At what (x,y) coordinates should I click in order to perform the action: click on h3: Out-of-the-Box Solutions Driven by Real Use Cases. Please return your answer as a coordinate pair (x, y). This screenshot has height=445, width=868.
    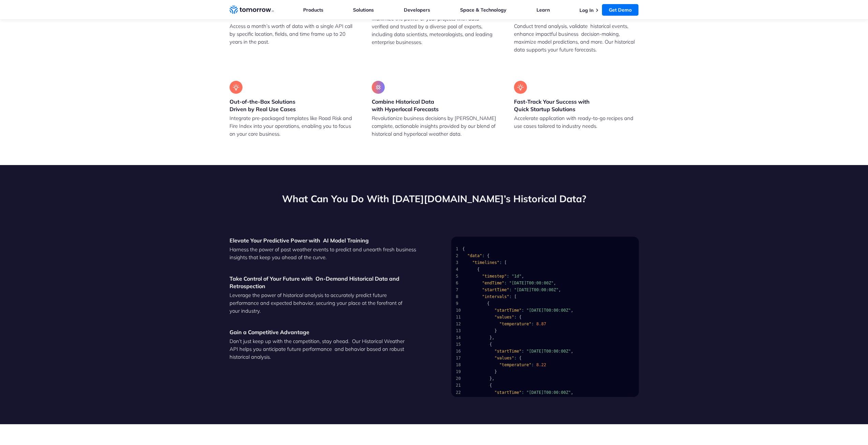
    Looking at the image, I should click on (291, 105).